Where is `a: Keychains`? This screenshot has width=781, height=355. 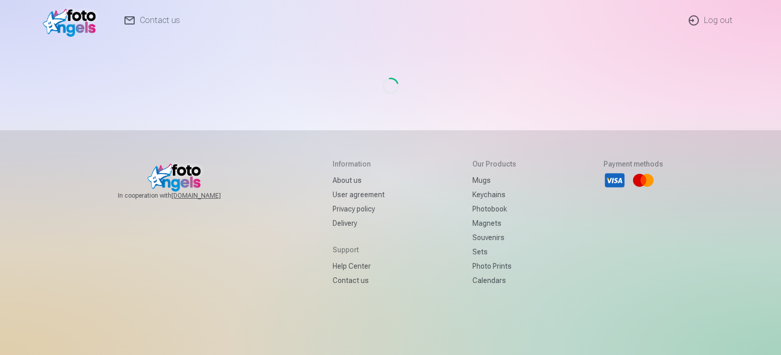 a: Keychains is located at coordinates (495, 194).